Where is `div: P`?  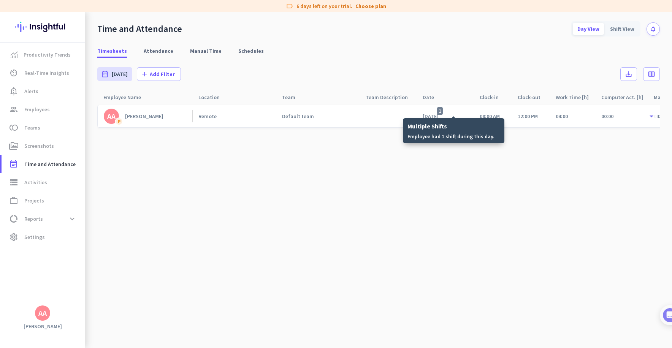 div: P is located at coordinates (119, 121).